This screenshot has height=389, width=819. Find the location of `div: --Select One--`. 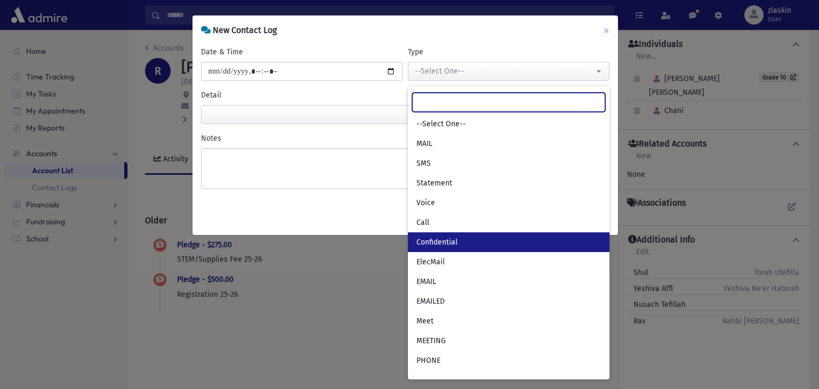

div: --Select One-- is located at coordinates (504, 71).